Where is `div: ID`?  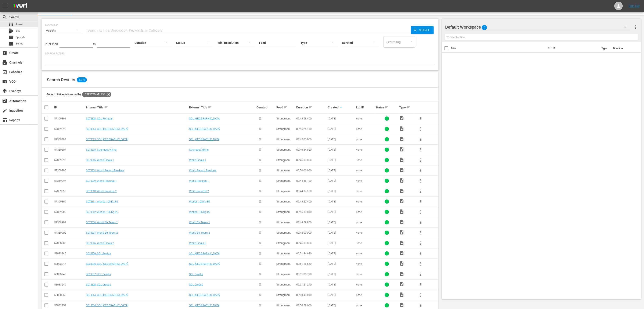 div: ID is located at coordinates (70, 107).